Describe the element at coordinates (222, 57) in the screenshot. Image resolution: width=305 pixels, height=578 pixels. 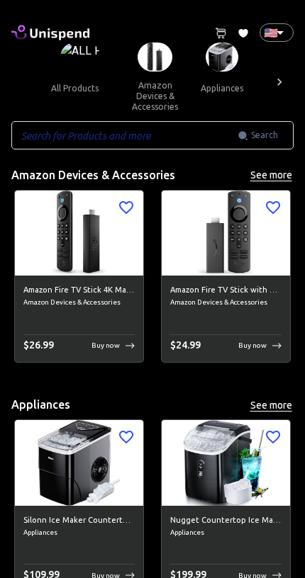
I see `img: Appliances` at that location.